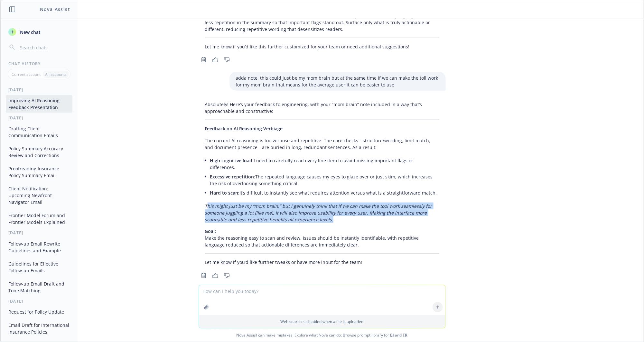  What do you see at coordinates (322, 144) in the screenshot?
I see `p: The current AI reasoning is too verbose and repetitive. The core checks—structure/wording, limit ...` at bounding box center [322, 144].